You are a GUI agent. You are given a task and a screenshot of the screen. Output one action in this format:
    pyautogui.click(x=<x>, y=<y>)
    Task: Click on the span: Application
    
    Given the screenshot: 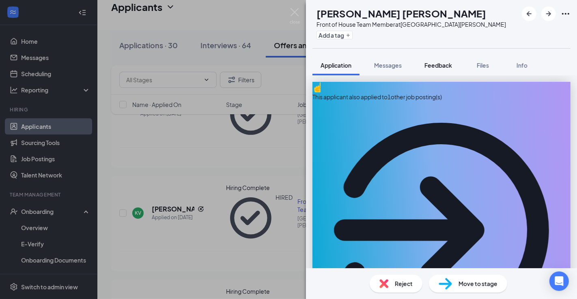 What is the action you would take?
    pyautogui.click(x=336, y=65)
    